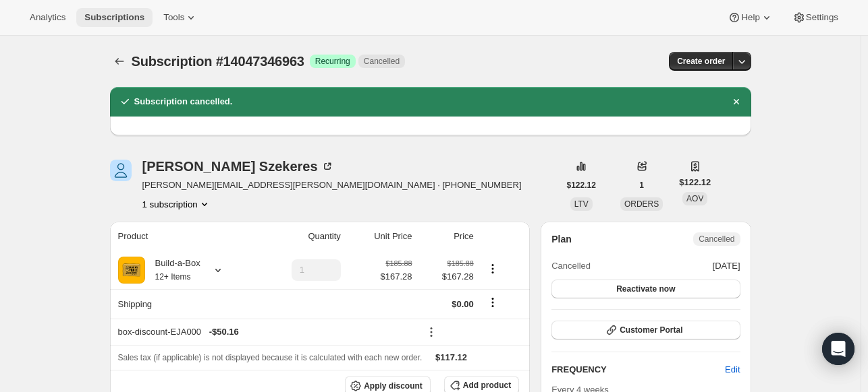  What do you see at coordinates (749, 18) in the screenshot?
I see `button: Help` at bounding box center [749, 18].